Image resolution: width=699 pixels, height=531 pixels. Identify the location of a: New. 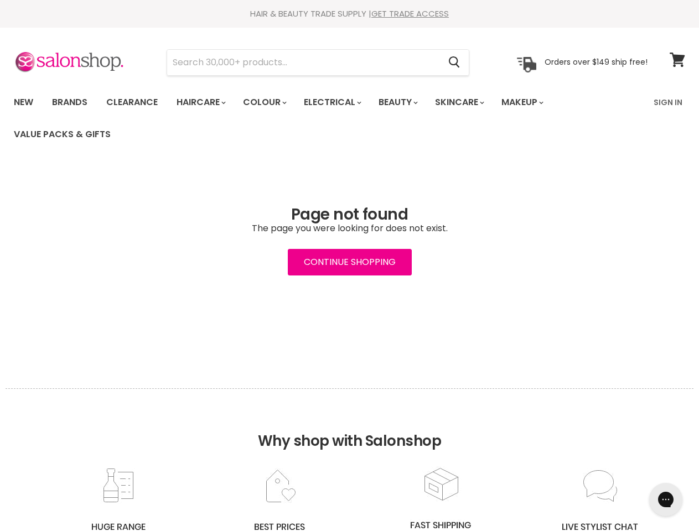
(23, 102).